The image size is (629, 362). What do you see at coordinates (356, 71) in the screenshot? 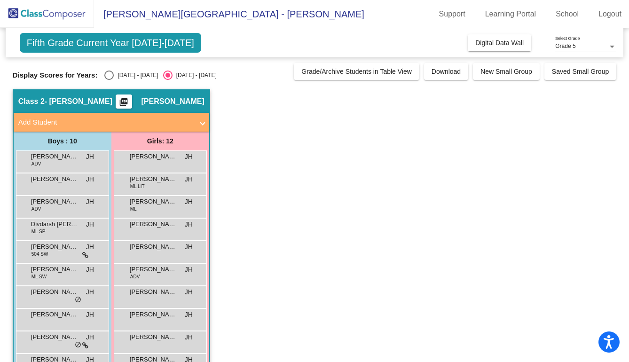
I see `button: Grade/Archive Students in Table View` at bounding box center [356, 71].